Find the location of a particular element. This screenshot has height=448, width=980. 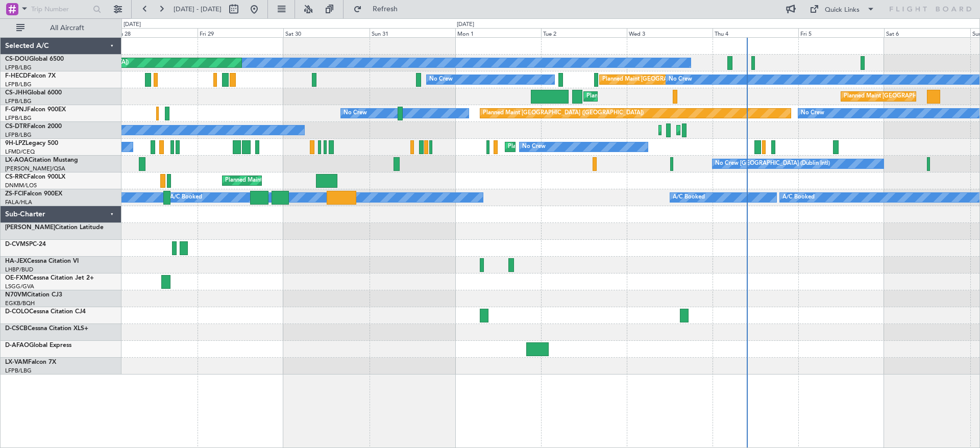

span: CS-DTR is located at coordinates (16, 126).